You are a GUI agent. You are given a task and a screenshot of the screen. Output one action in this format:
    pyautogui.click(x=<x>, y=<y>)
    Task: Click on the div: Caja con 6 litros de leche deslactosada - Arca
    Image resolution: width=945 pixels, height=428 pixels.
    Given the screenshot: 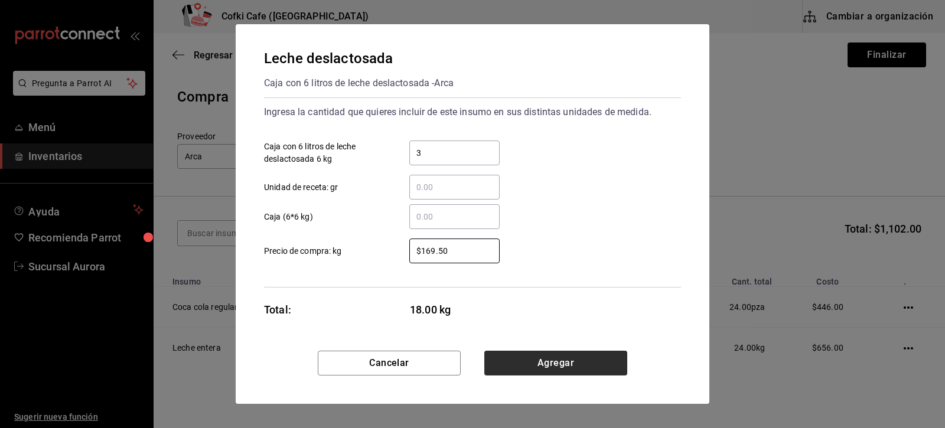 What is the action you would take?
    pyautogui.click(x=358, y=83)
    